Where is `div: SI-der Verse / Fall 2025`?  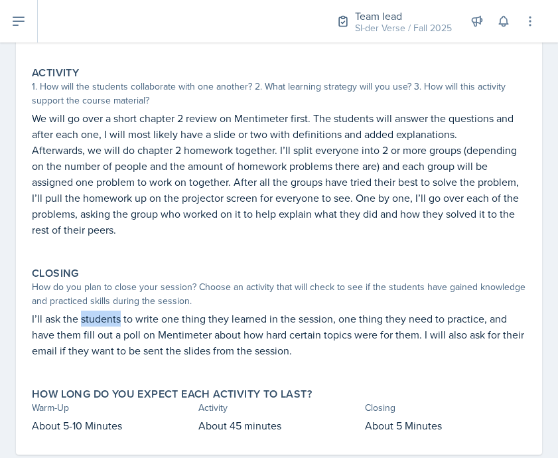
div: SI-der Verse / Fall 2025 is located at coordinates (404, 28).